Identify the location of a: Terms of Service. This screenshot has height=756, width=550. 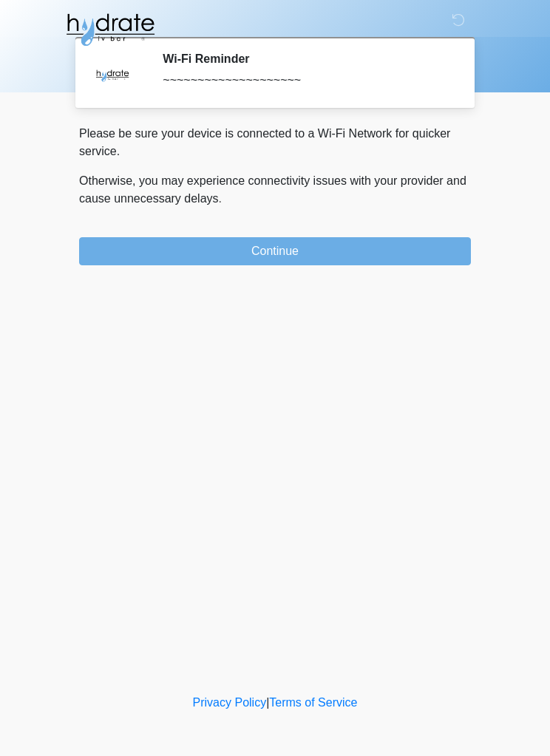
(313, 702).